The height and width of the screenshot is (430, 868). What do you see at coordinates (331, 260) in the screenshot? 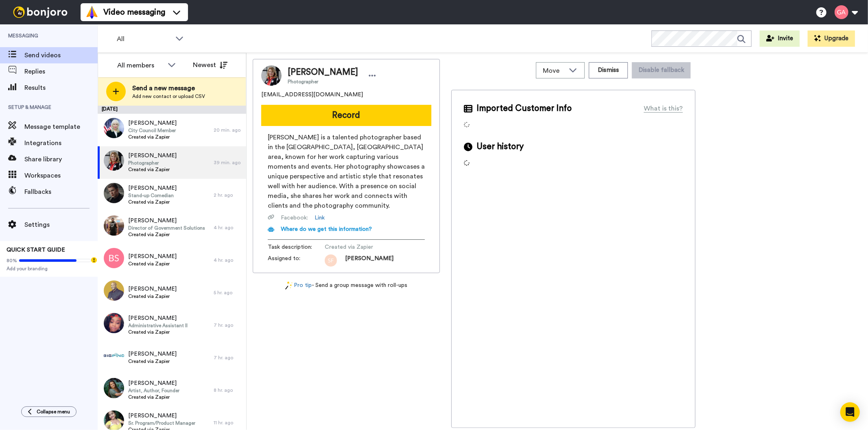
I see `img: sf.png` at bounding box center [331, 260].